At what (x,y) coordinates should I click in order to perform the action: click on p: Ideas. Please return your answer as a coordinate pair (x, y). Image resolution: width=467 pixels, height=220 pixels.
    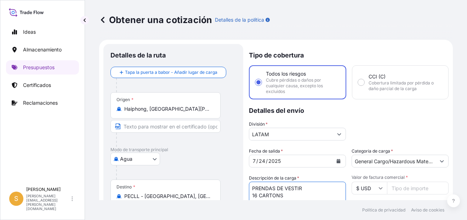
    Looking at the image, I should click on (29, 32).